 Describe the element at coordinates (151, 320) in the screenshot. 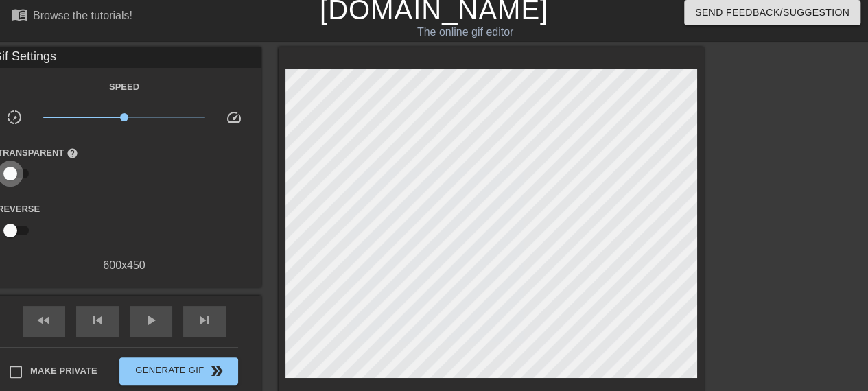

I see `span: play_arrow` at that location.